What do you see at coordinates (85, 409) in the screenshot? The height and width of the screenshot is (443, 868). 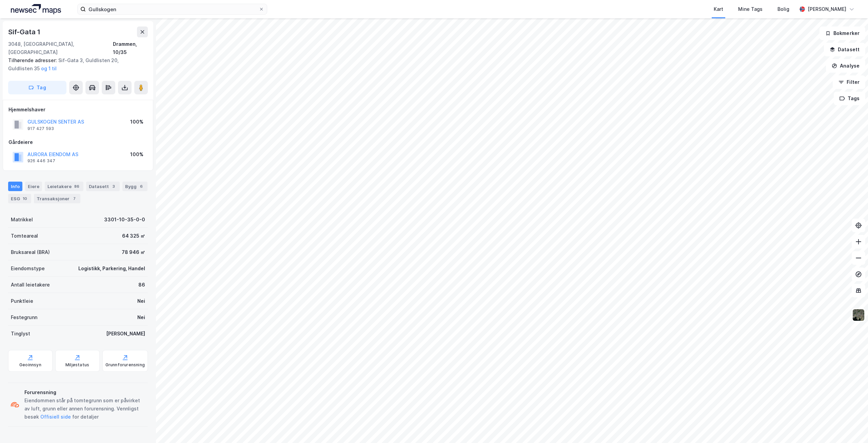 I see `div: Eiendommen står på tomtegrunn som er påvirket av luft, grunn eller annen forurensning. Vennligst ...` at bounding box center [85, 409].